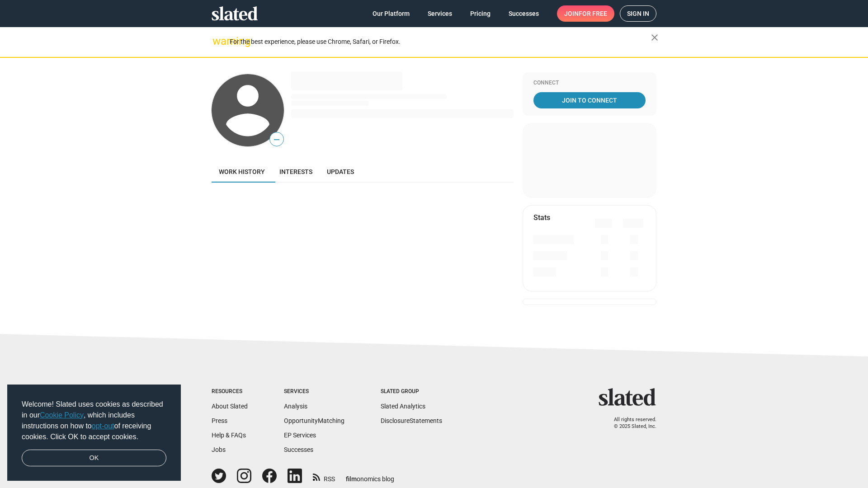  Describe the element at coordinates (230, 392) in the screenshot. I see `div: Resources` at that location.